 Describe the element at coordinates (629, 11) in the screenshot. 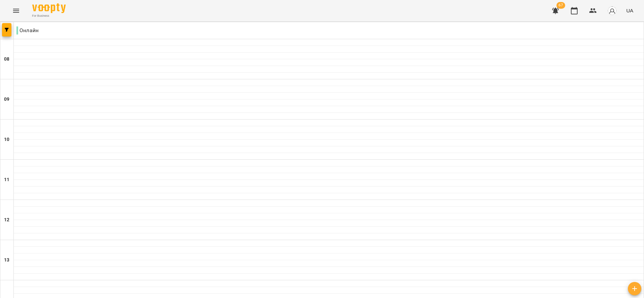

I see `span: UA` at that location.